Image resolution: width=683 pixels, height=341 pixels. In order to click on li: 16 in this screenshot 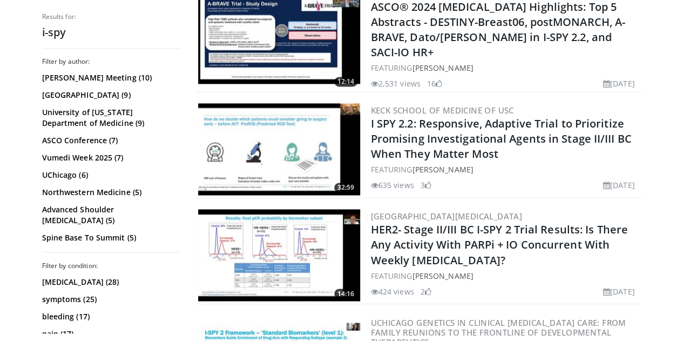, I will do `click(435, 83)`.